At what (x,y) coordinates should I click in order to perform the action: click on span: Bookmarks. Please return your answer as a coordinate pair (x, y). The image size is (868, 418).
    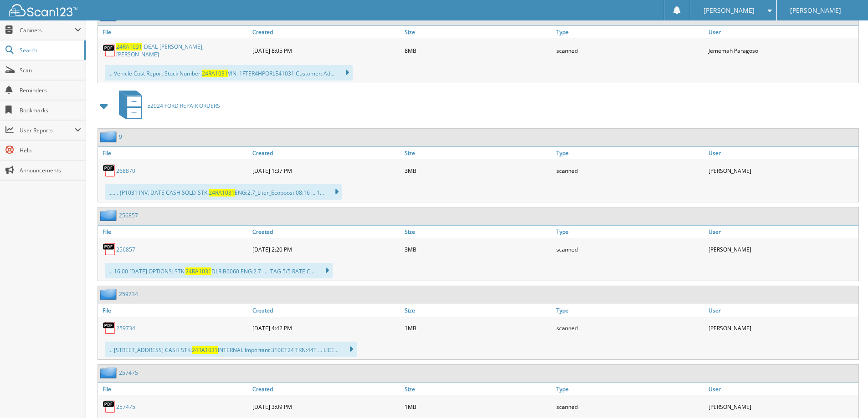
    Looking at the image, I should click on (50, 110).